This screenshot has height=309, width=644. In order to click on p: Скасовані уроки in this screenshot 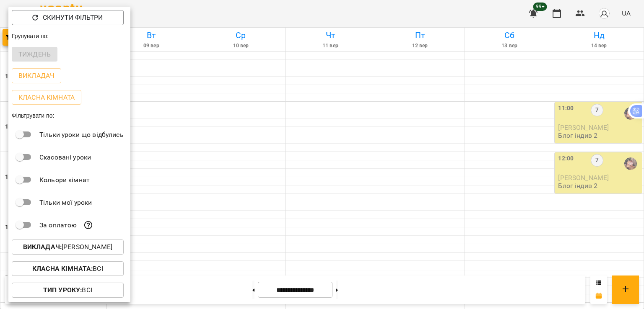, I will do `click(65, 157)`.